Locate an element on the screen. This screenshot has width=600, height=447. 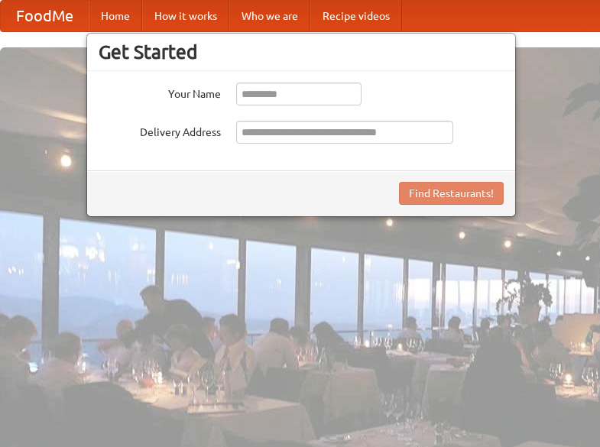
a: Home is located at coordinates (115, 16).